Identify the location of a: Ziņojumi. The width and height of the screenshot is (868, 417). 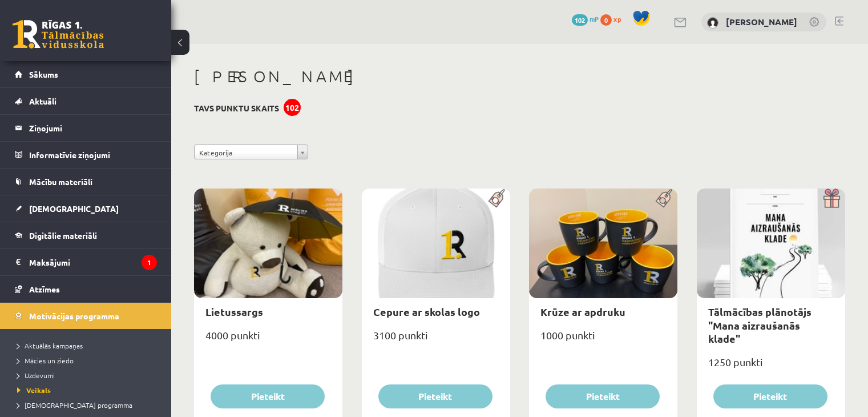
(85, 128).